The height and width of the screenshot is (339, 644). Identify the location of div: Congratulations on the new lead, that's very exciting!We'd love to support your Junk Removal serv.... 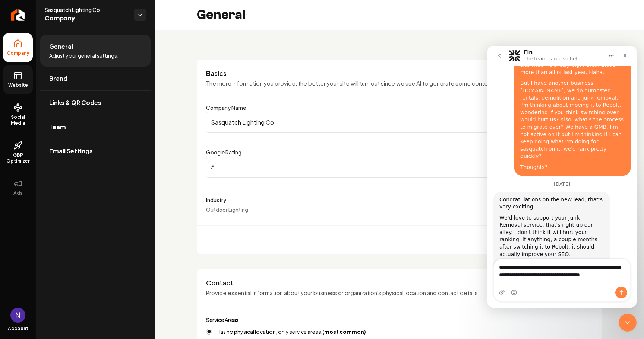
(64, 207).